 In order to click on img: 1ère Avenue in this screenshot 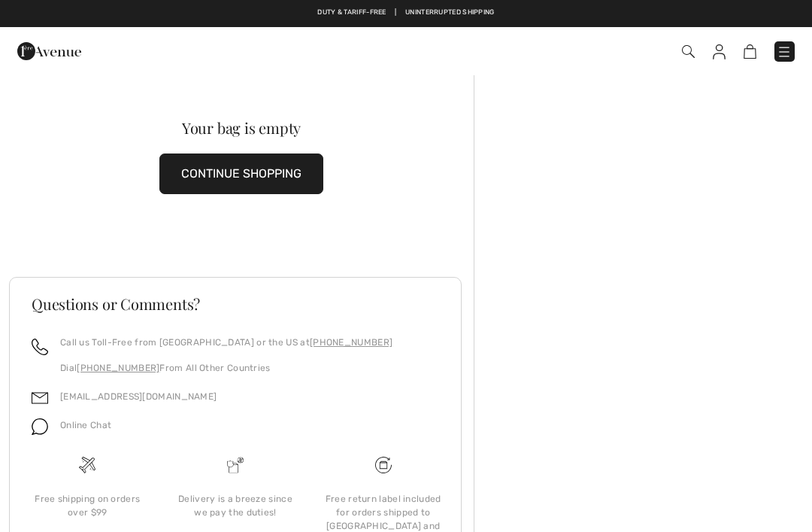, I will do `click(49, 51)`.